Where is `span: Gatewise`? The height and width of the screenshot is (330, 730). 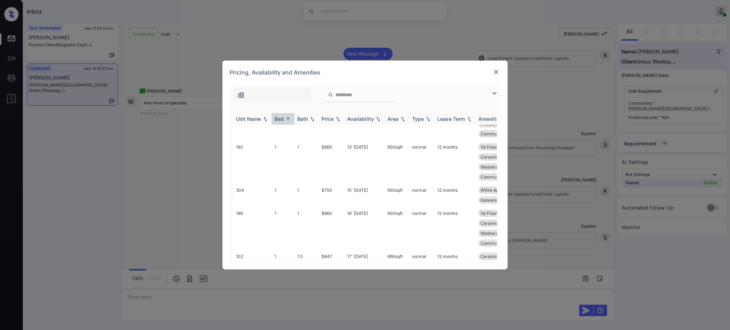
span: Gatewise is located at coordinates (490, 200).